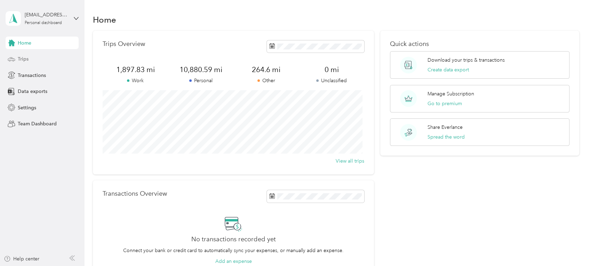 This screenshot has width=591, height=266. I want to click on div: Personal dashboard, so click(43, 23).